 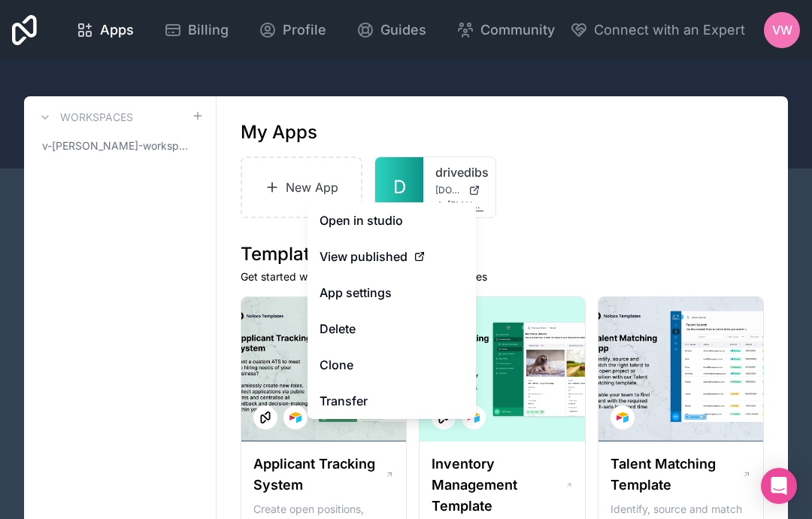 I want to click on span: Guides, so click(x=403, y=30).